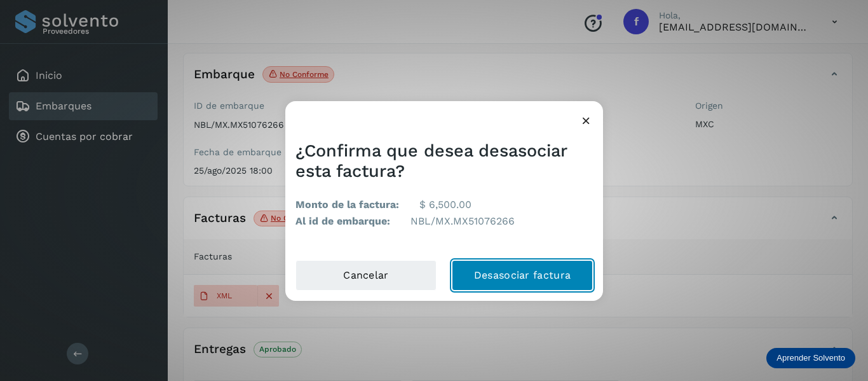  I want to click on b: Al id de embarque:, so click(342, 221).